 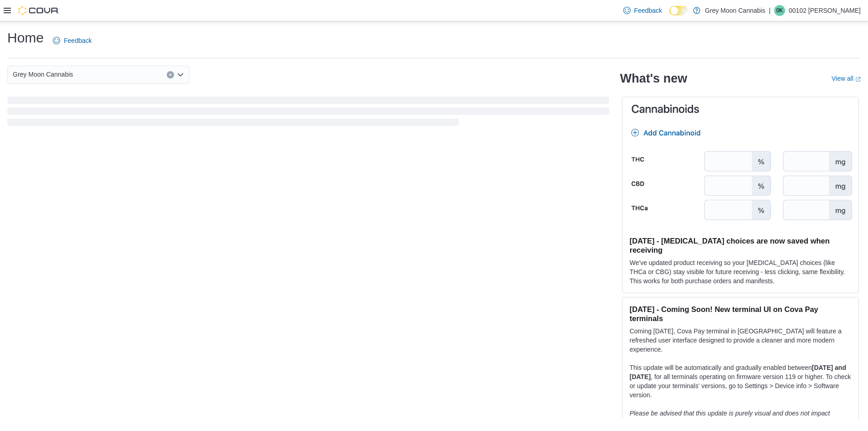 What do you see at coordinates (857, 80) in the screenshot?
I see `svg: External link` at bounding box center [857, 80].